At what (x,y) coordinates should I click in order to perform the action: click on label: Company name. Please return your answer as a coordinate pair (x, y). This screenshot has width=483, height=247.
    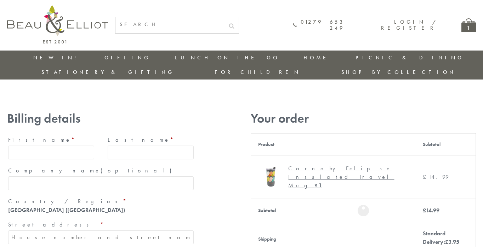
    Looking at the image, I should click on (101, 171).